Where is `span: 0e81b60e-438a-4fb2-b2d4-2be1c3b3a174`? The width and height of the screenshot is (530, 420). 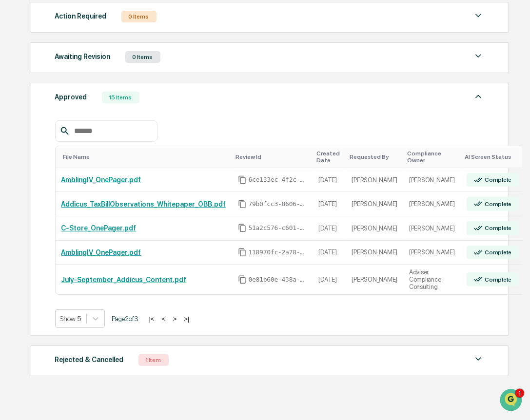 span: 0e81b60e-438a-4fb2-b2d4-2be1c3b3a174 is located at coordinates (278, 280).